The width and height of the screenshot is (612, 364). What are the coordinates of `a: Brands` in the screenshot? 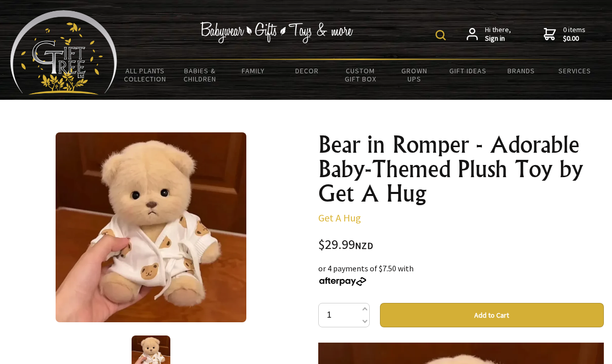 It's located at (521, 71).